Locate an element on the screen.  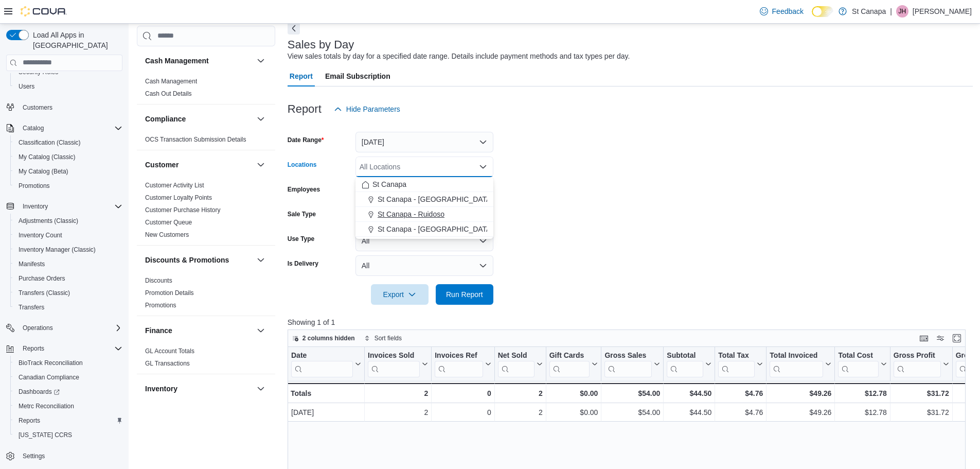
span: JH is located at coordinates (903, 11).